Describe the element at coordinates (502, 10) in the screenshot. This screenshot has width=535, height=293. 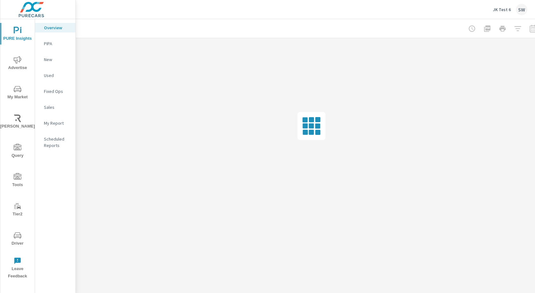
I see `p: JK Test 6` at that location.